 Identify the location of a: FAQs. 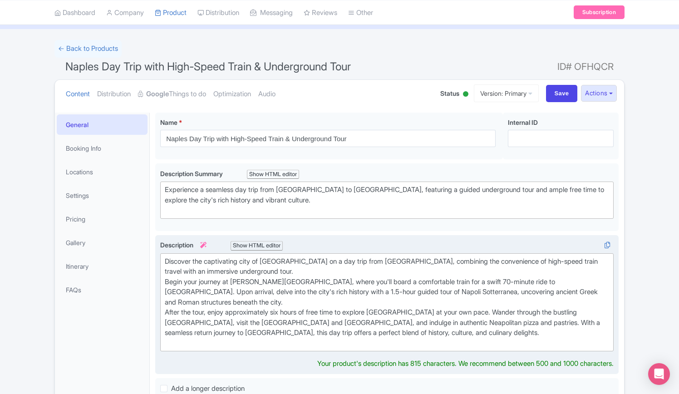
(102, 290).